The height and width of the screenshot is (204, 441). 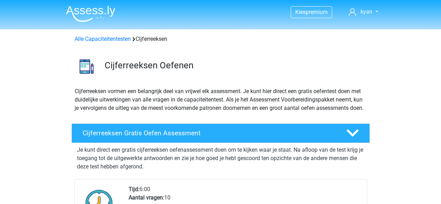 What do you see at coordinates (366, 12) in the screenshot?
I see `span: kyan` at bounding box center [366, 12].